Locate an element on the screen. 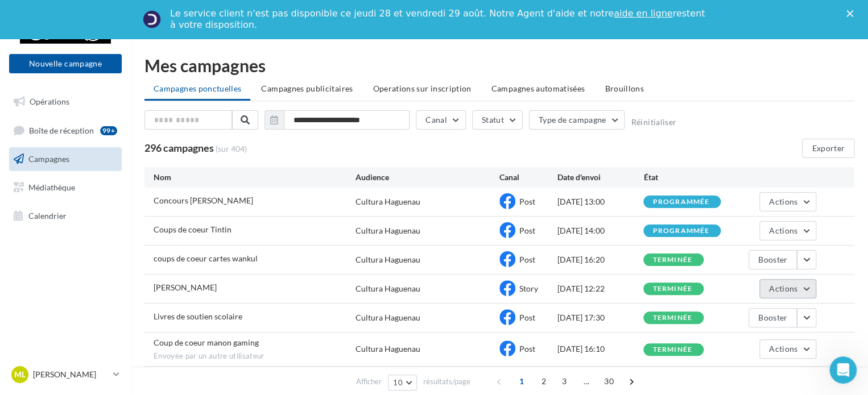 This screenshot has height=395, width=868. span: Concours Lorcana is located at coordinates (203, 200).